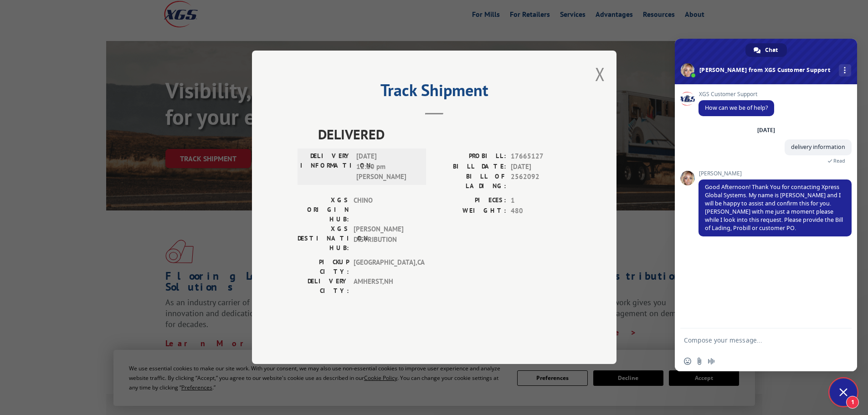 Image resolution: width=868 pixels, height=415 pixels. I want to click on span: DELIVERED, so click(444, 134).